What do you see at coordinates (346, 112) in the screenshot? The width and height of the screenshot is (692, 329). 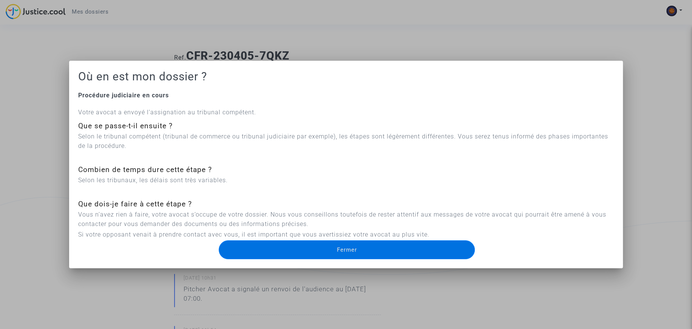 I see `p: Votre avocat a envoyé l’assignation au tribunal compétent.` at bounding box center [346, 112].